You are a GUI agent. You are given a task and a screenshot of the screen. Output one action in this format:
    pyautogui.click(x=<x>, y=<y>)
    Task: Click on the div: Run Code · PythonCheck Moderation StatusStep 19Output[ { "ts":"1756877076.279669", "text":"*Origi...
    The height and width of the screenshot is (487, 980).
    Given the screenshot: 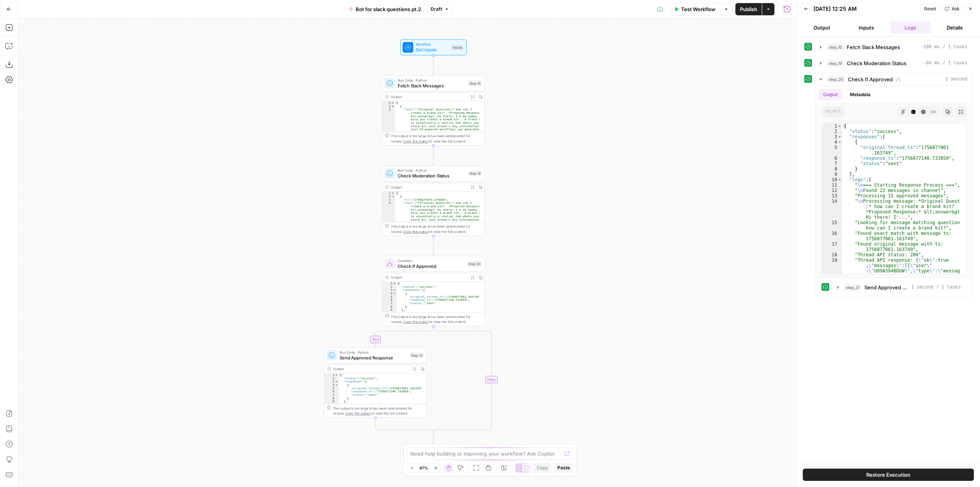 What is the action you would take?
    pyautogui.click(x=434, y=201)
    